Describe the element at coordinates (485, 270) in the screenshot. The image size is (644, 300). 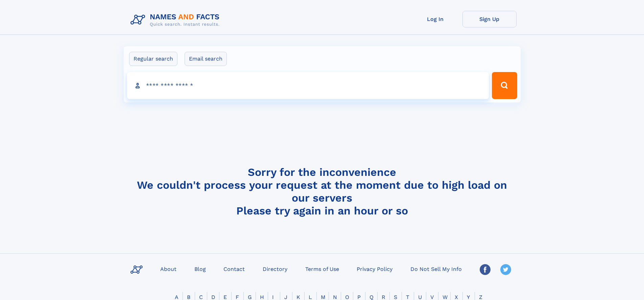
I see `img: Facebook` at that location.